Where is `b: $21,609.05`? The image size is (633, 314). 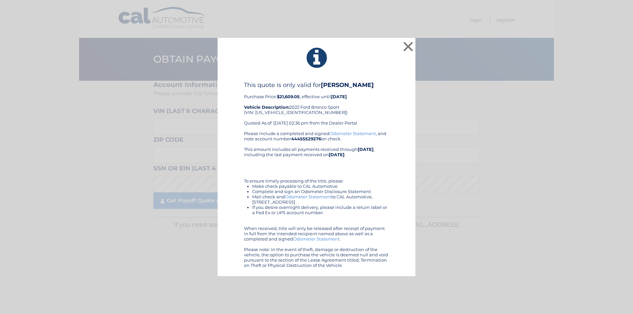
b: $21,609.05 is located at coordinates (288, 97).